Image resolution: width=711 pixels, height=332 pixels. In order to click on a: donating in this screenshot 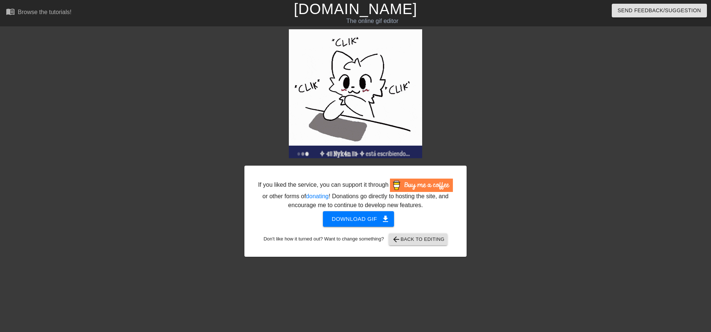, I will do `click(317, 196)`.